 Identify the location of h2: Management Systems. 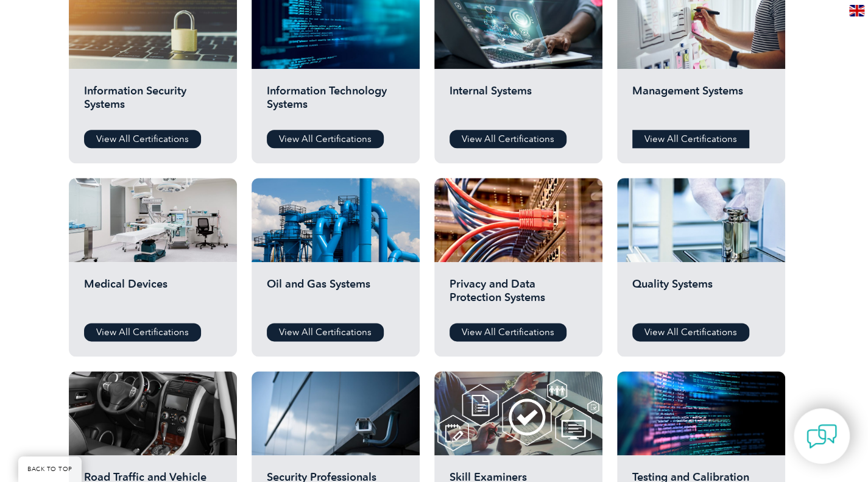
(701, 103).